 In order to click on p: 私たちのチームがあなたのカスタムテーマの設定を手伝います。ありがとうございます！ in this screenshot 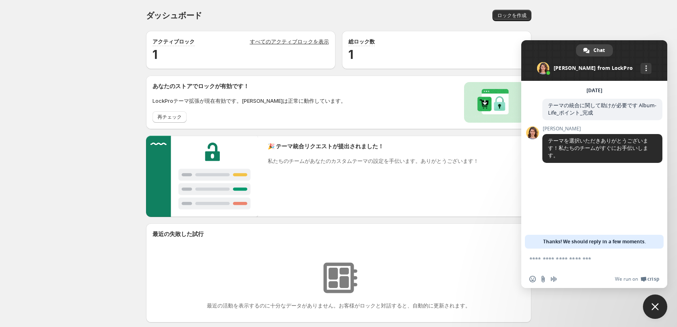, I will do `click(373, 161)`.